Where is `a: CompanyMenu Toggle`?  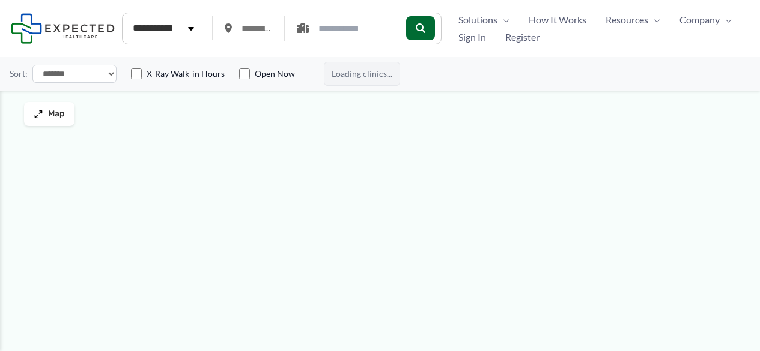 a: CompanyMenu Toggle is located at coordinates (705, 20).